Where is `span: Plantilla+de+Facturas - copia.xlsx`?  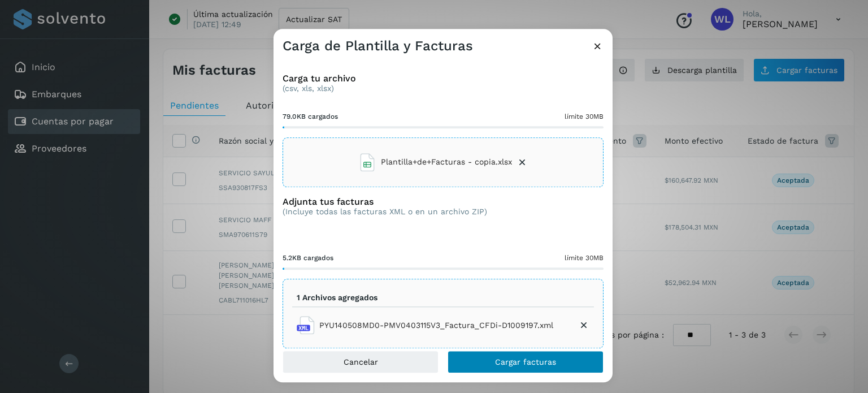
span: Plantilla+de+Facturas - copia.xlsx is located at coordinates (446, 162).